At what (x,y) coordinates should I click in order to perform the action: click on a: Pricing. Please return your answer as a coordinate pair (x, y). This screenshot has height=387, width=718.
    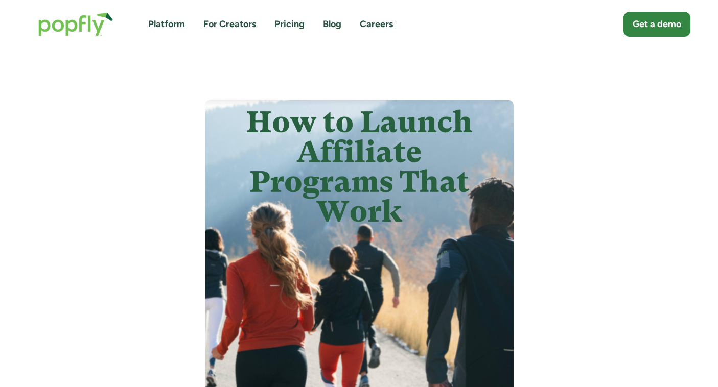
    Looking at the image, I should click on (289, 24).